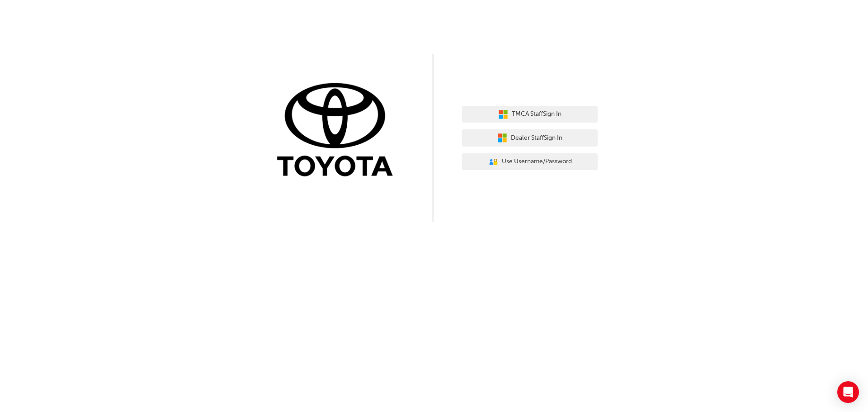  Describe the element at coordinates (339, 131) in the screenshot. I see `img: Trak` at that location.